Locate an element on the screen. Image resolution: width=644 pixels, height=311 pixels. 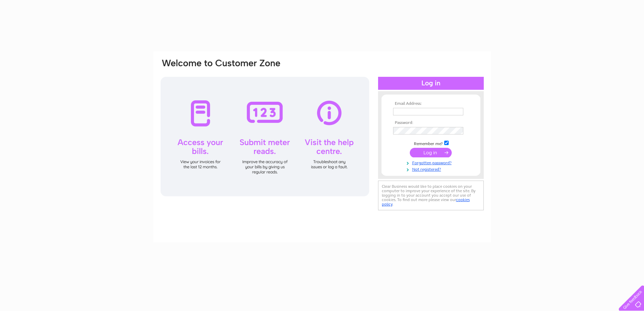
input: Submit is located at coordinates (431, 152).